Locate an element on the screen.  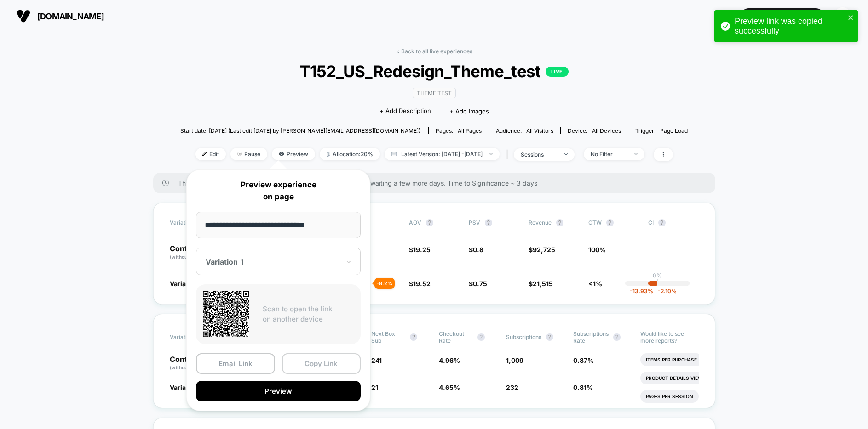
span: Pause is located at coordinates (249, 154).